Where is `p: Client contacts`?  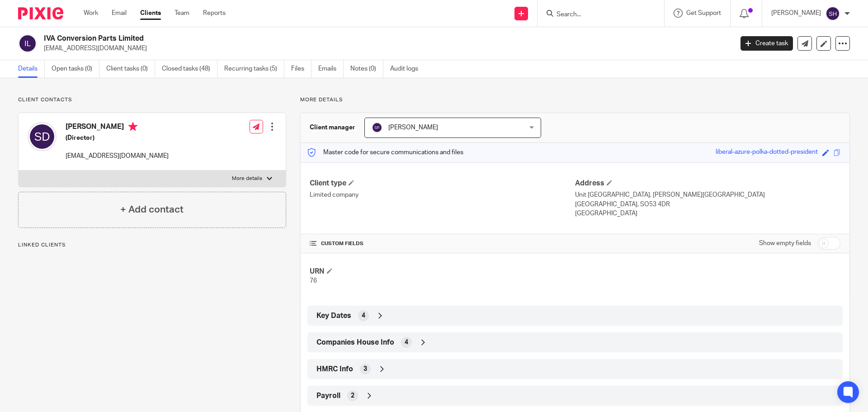
p: Client contacts is located at coordinates (152, 100).